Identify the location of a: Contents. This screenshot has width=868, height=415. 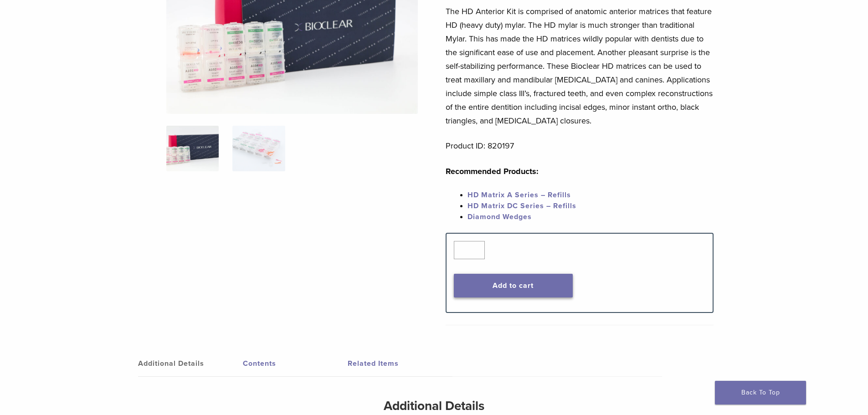
(295, 364).